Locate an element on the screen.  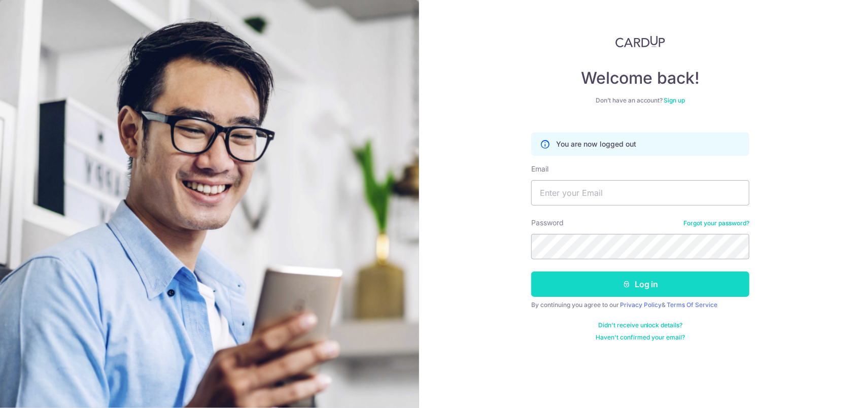
label: Password is located at coordinates (547, 223).